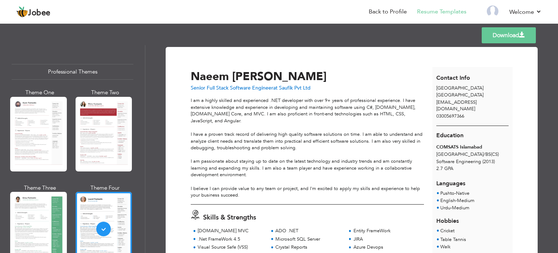 The height and width of the screenshot is (253, 558). Describe the element at coordinates (231, 239) in the screenshot. I see `div: .Net FrameWork 4.5` at that location.